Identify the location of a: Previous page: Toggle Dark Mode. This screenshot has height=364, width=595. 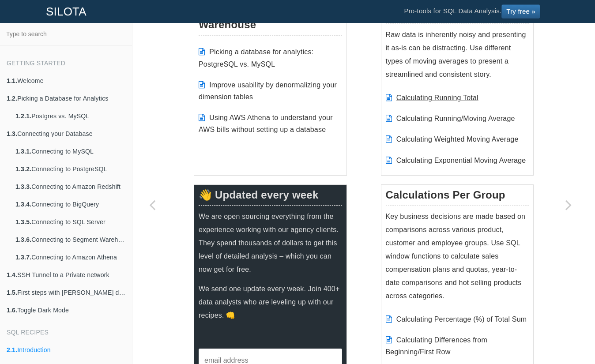
(152, 205).